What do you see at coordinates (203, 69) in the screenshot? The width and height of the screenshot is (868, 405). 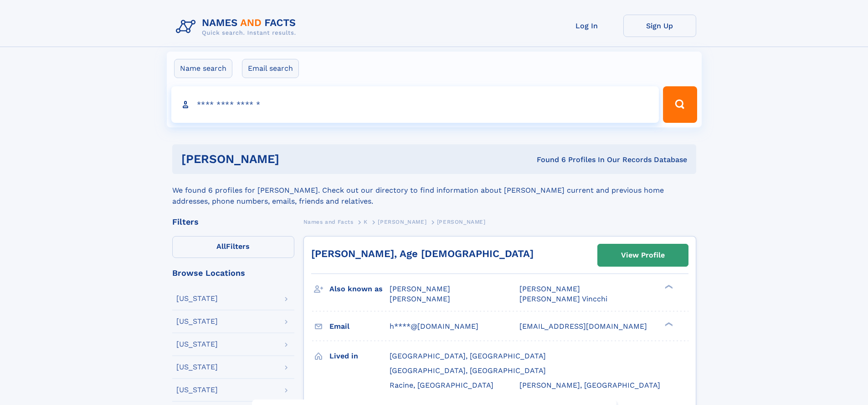 I see `label: Name search` at bounding box center [203, 69].